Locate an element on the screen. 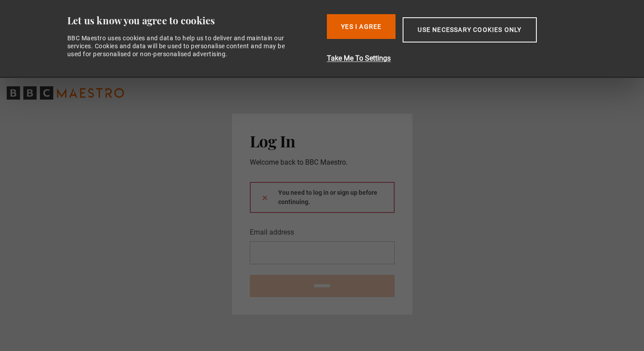 This screenshot has height=351, width=644. label: Email address is located at coordinates (272, 233).